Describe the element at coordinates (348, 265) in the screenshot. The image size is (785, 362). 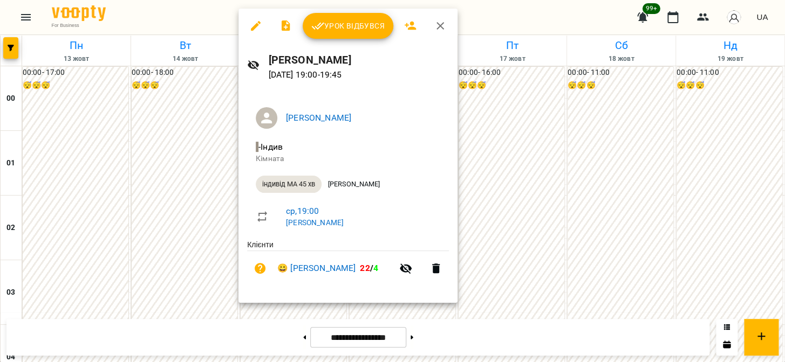
I see `ul: Клієнти` at that location.